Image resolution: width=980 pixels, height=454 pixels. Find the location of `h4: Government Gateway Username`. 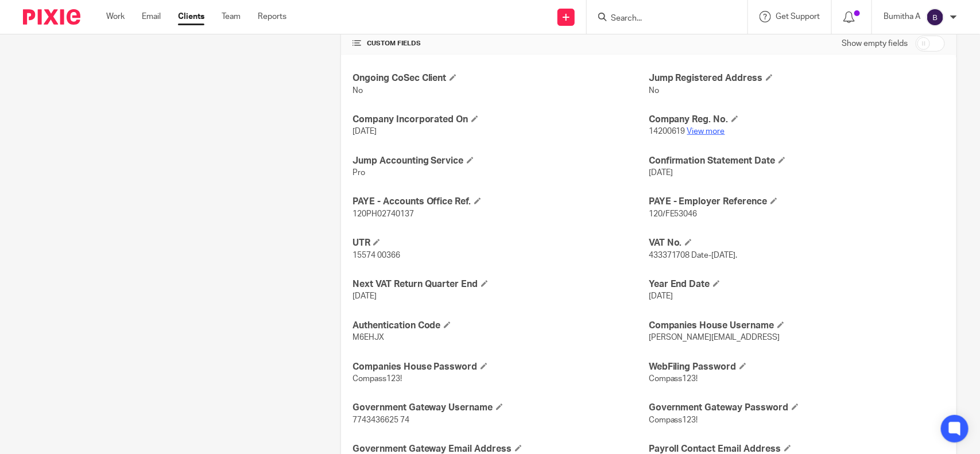

h4: Government Gateway Username is located at coordinates (500, 407).